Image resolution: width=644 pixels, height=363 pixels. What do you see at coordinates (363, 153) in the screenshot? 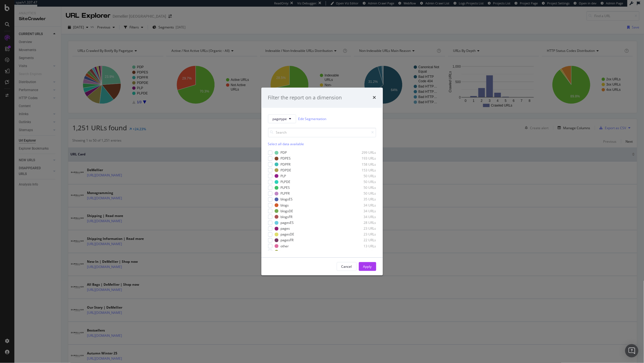
I see `div: 299 URLs` at bounding box center [363, 153].